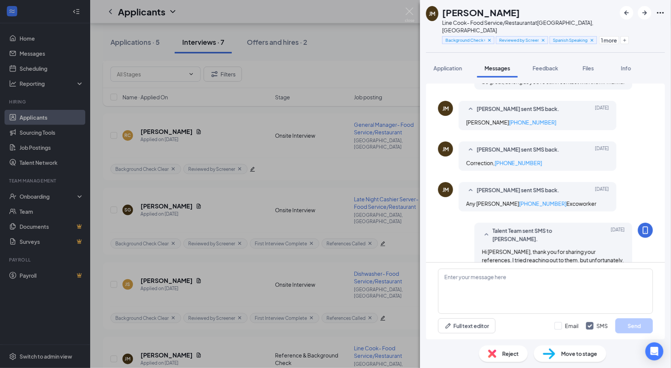  I want to click on span: Reviewed by Screener, so click(519, 40).